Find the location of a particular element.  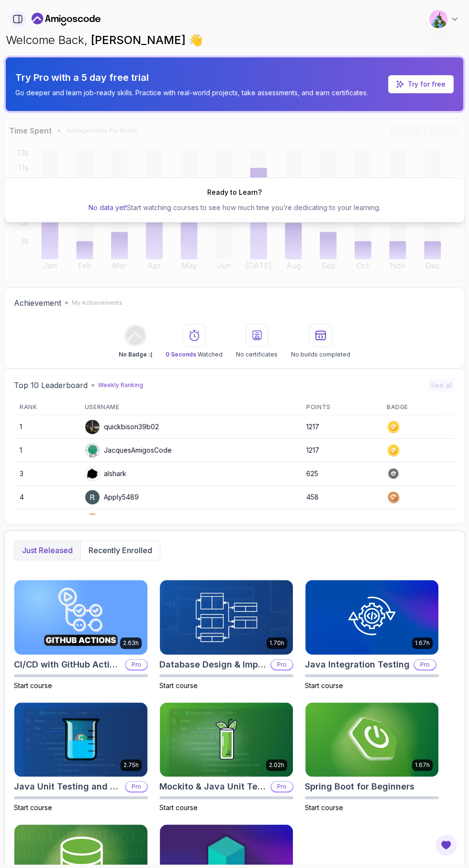

button: See all is located at coordinates (442, 386).